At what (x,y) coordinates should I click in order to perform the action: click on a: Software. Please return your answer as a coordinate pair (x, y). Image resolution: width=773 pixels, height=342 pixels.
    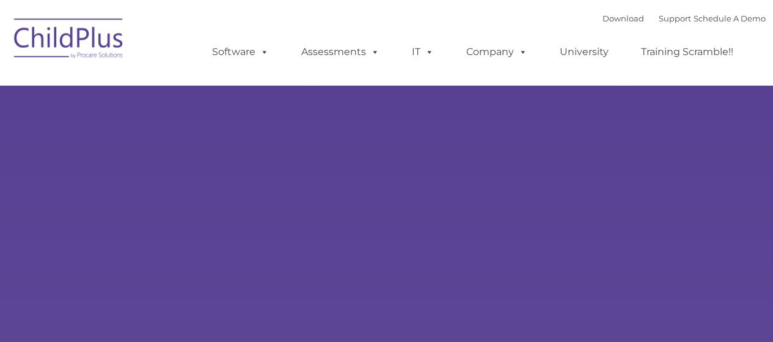
    Looking at the image, I should click on (240, 52).